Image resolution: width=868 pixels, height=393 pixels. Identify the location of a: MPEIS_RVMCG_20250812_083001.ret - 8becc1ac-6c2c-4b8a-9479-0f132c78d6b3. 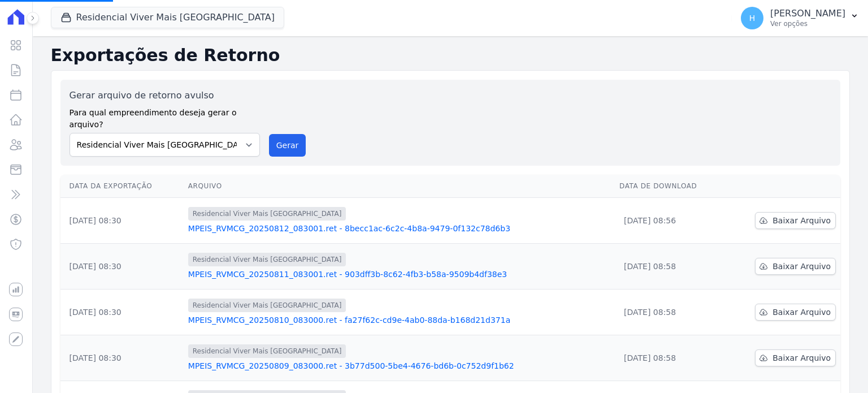
(399, 228).